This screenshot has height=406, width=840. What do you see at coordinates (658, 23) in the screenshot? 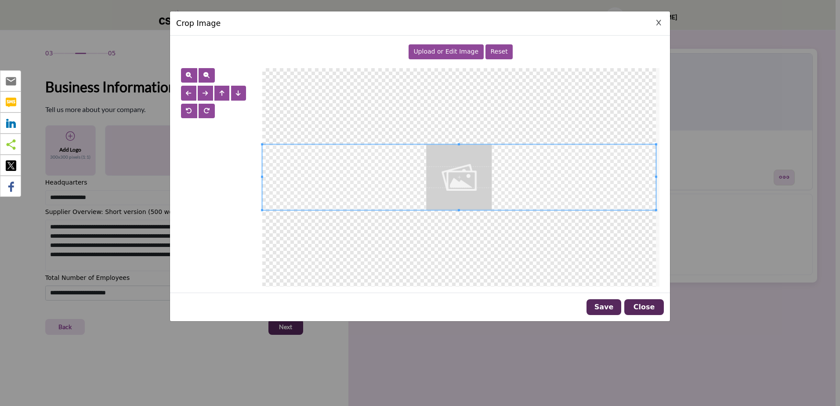
I see `button: Close Image Upload Modal` at bounding box center [658, 23].